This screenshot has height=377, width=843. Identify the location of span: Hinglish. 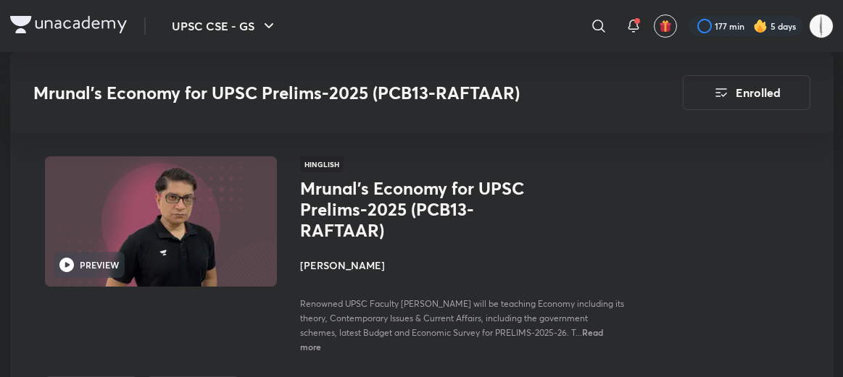
(322, 164).